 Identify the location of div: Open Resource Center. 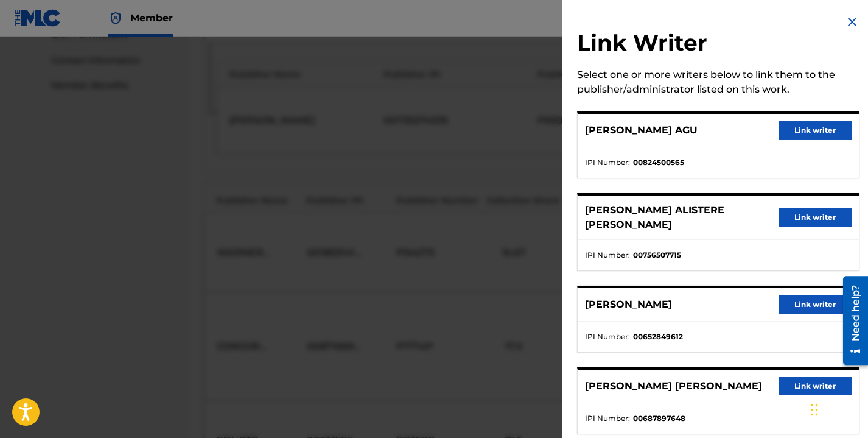
(21, 48).